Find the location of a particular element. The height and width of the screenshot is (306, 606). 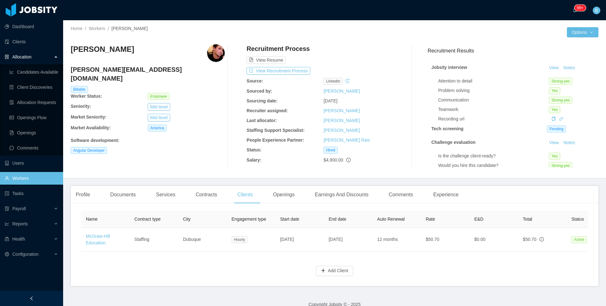

a: McGraw-Hill Education is located at coordinates (98, 239).